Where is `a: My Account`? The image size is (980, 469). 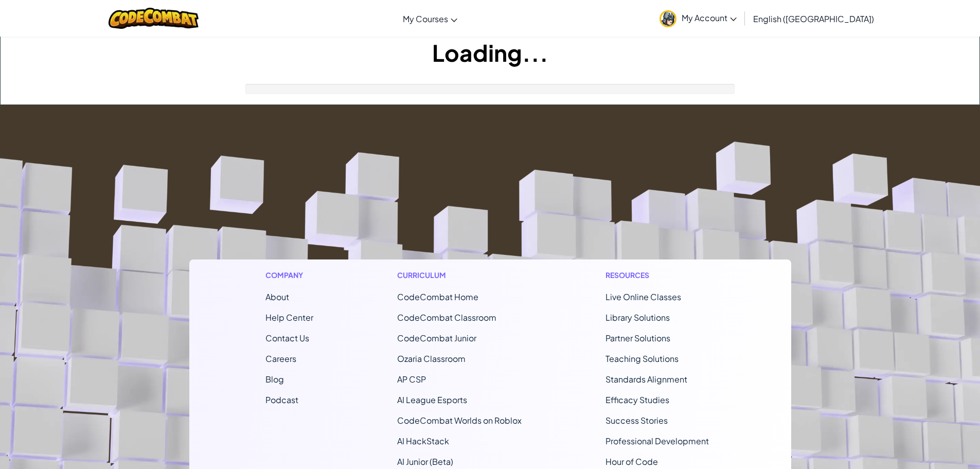 a: My Account is located at coordinates (698, 18).